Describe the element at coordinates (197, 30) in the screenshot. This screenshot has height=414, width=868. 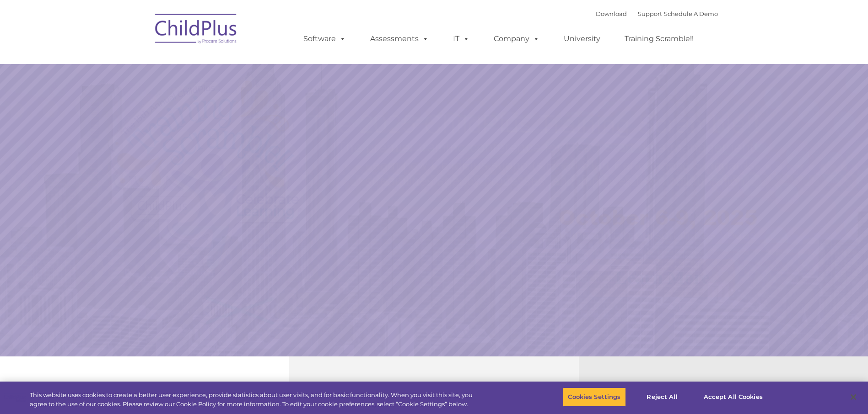
I see `img: ChildPlus by Procare Solutions` at that location.